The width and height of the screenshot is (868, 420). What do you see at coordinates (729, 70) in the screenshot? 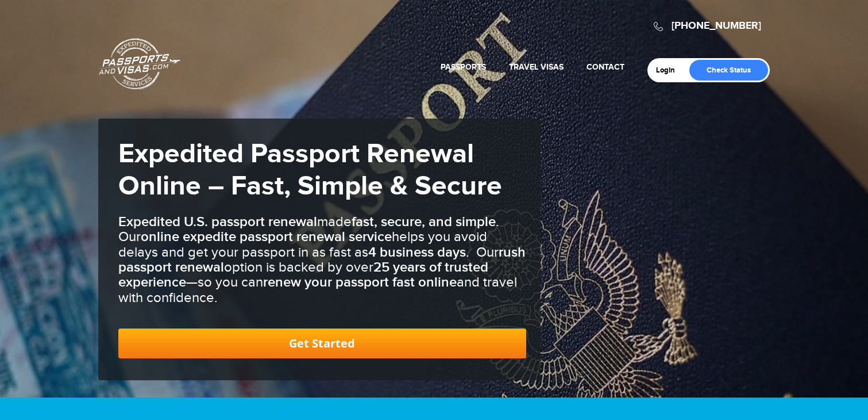
I see `a: Check Status` at bounding box center [729, 70].